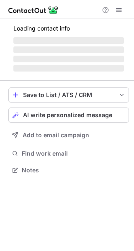 The width and height of the screenshot is (134, 251). Describe the element at coordinates (56, 135) in the screenshot. I see `span: Add to email campaign` at that location.